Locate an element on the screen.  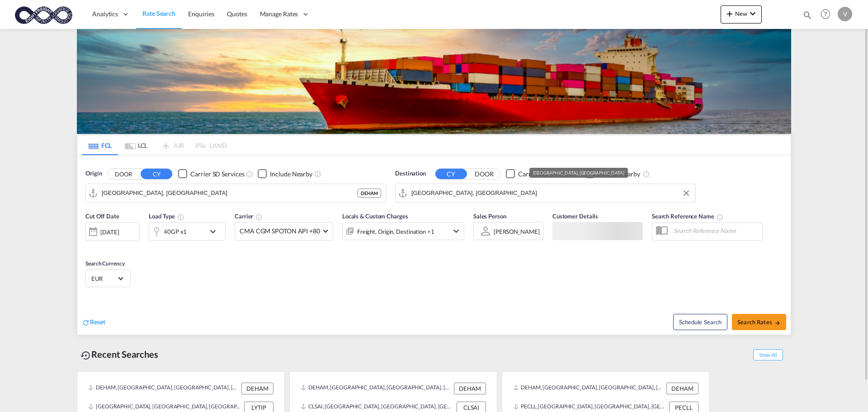
span: Carrier is located at coordinates (248, 216).